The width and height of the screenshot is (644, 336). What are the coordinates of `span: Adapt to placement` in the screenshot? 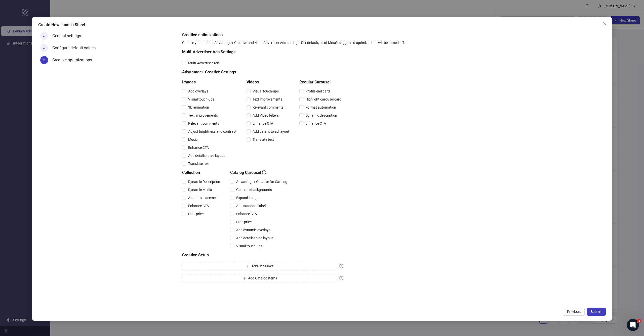 It's located at (203, 198).